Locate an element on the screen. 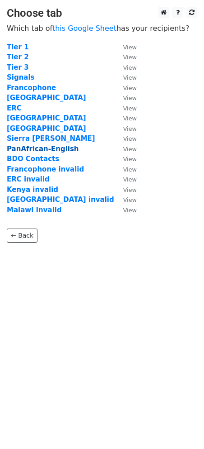 The image size is (204, 449). strong: Francophone invalid is located at coordinates (45, 169).